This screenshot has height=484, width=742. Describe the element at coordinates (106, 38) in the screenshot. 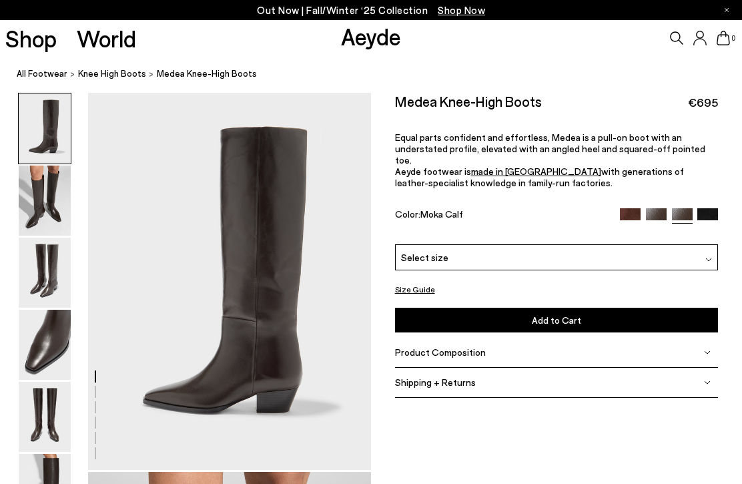

I see `a: World` at that location.